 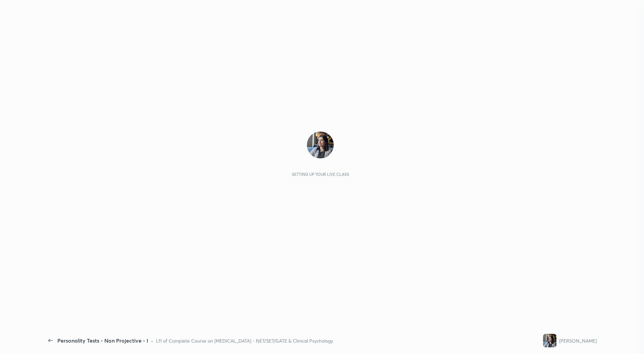 What do you see at coordinates (320, 174) in the screenshot?
I see `div: Setting up your live class` at bounding box center [320, 174].